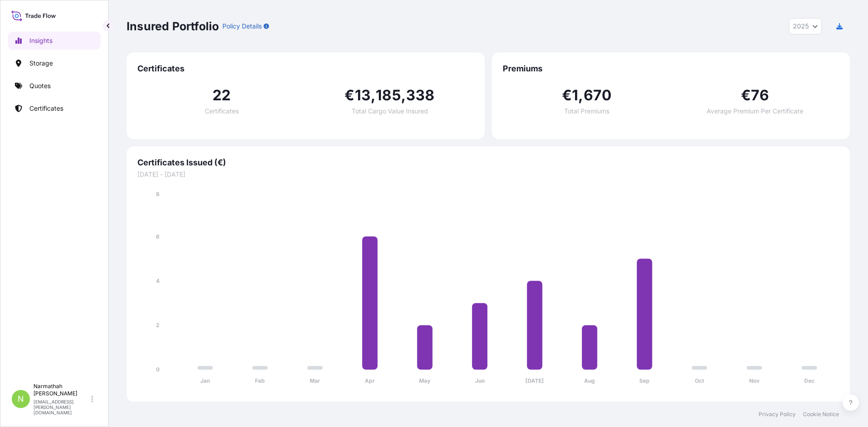 The image size is (868, 427). Describe the element at coordinates (40, 86) in the screenshot. I see `p: Quotes` at that location.